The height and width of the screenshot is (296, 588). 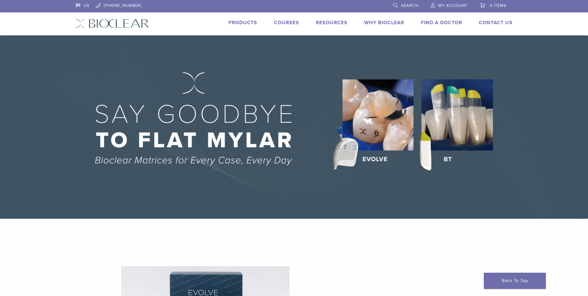 I want to click on a: Courses, so click(x=287, y=23).